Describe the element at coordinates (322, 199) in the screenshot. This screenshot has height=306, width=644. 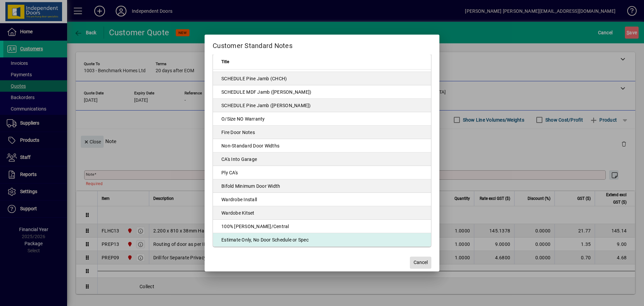
I see `td: Wardrobe Install` at that location.